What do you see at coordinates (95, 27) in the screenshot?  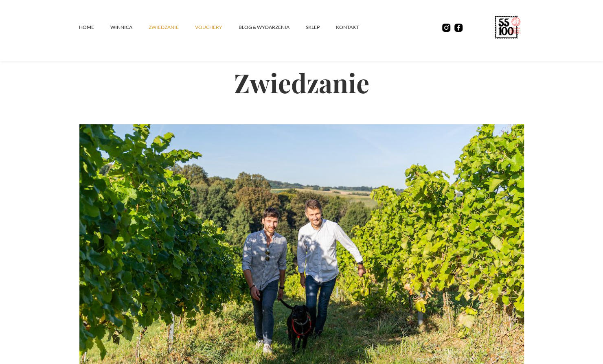 I see `a: Home` at bounding box center [95, 27].